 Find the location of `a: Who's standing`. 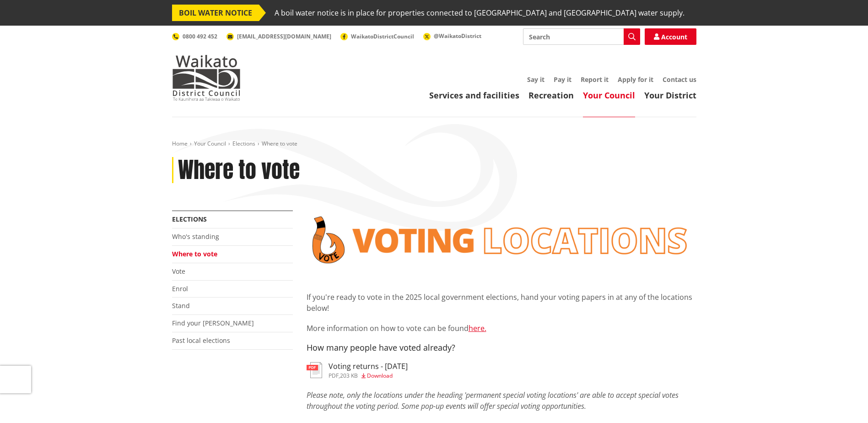

a: Who's standing is located at coordinates (196, 236).